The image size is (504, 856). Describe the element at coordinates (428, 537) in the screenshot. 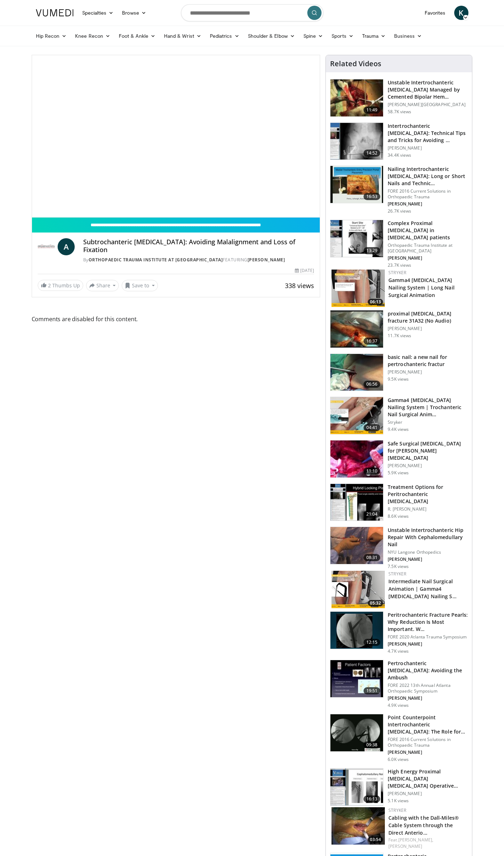

I see `h3: Unstable Intertrochanteric Hip Repair With Cephalomedullary Nail` at that location.